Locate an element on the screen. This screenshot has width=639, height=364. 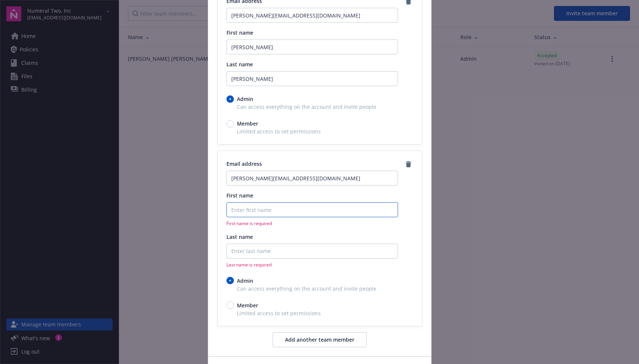
span: Can access everything on the account and invite people is located at coordinates (320, 107).